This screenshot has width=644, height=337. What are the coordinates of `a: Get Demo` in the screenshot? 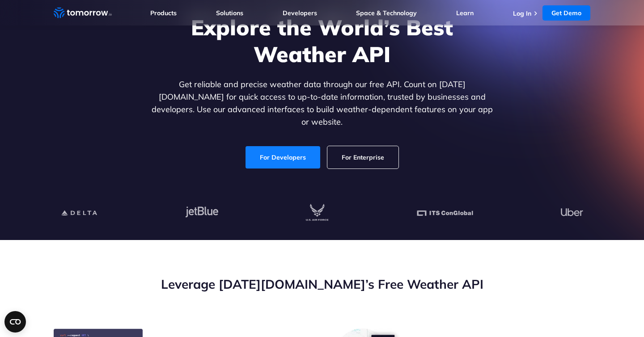 It's located at (566, 13).